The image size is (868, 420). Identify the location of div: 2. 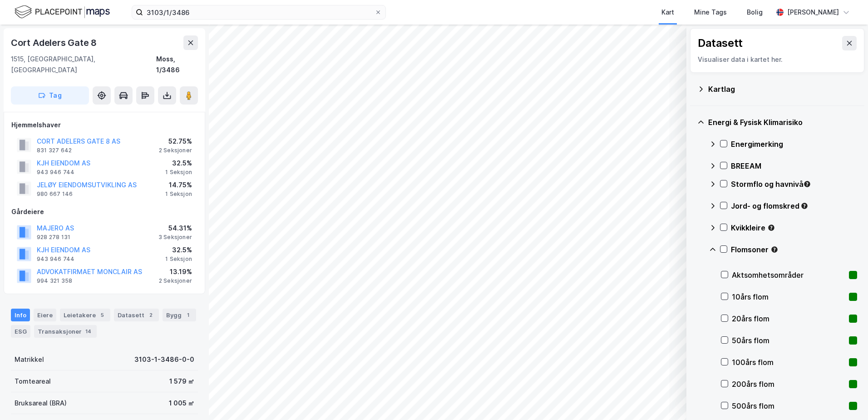
(151, 315).